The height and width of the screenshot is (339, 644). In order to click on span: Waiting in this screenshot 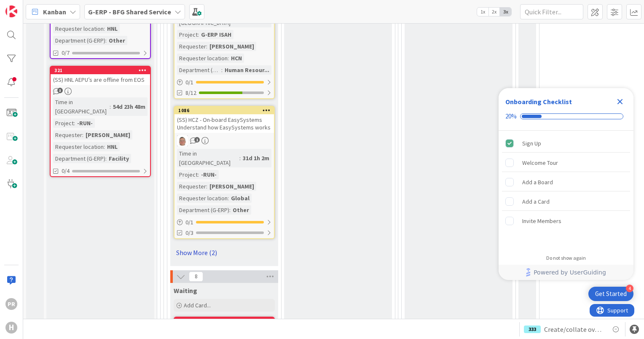, I will do `click(185, 290)`.